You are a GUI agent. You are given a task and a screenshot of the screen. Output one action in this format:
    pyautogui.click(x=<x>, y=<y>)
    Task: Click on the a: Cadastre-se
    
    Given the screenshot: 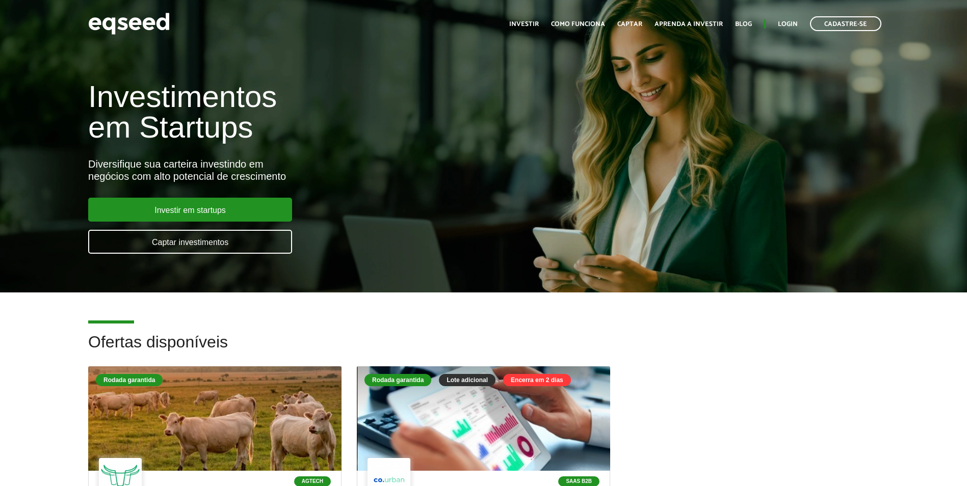 What is the action you would take?
    pyautogui.click(x=846, y=23)
    